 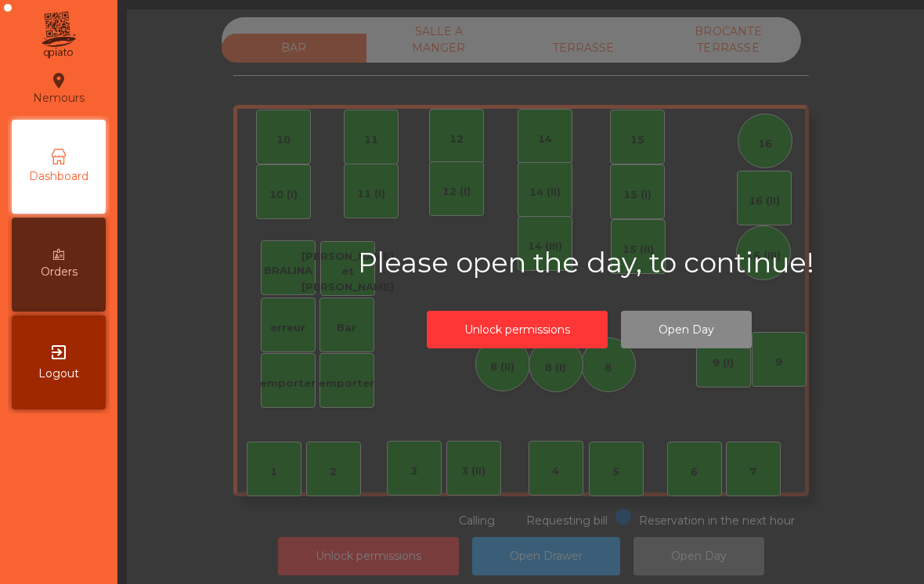 I want to click on button: Open Day, so click(x=686, y=330).